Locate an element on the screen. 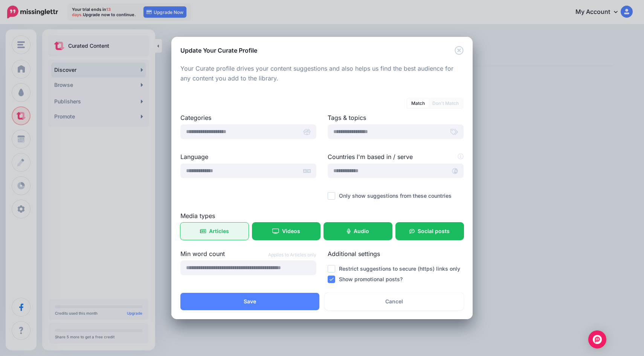 The height and width of the screenshot is (356, 644). span: Applies to Articles only is located at coordinates (292, 255).